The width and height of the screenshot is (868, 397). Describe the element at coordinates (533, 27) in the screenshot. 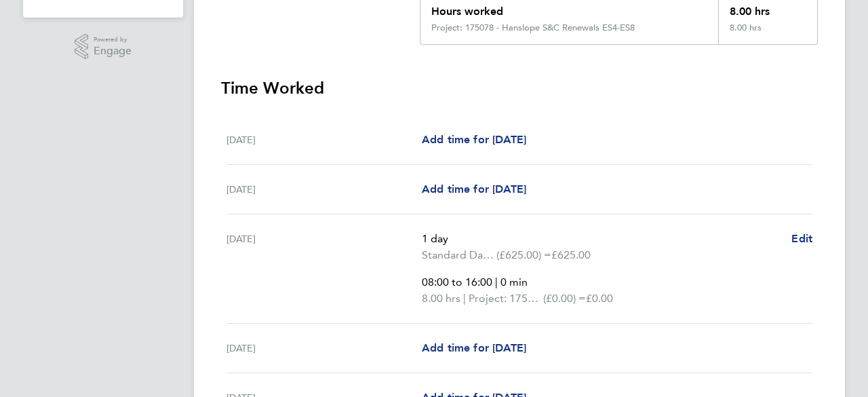

I see `div: Project: 175078 - Hanslope S&C Renewals ES4-ES8` at that location.